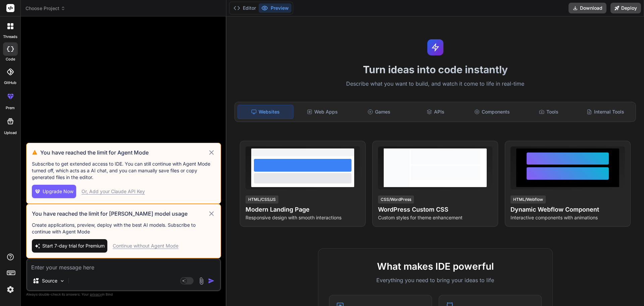 The height and width of the screenshot is (306, 644). I want to click on div: Web Apps, so click(322, 112).